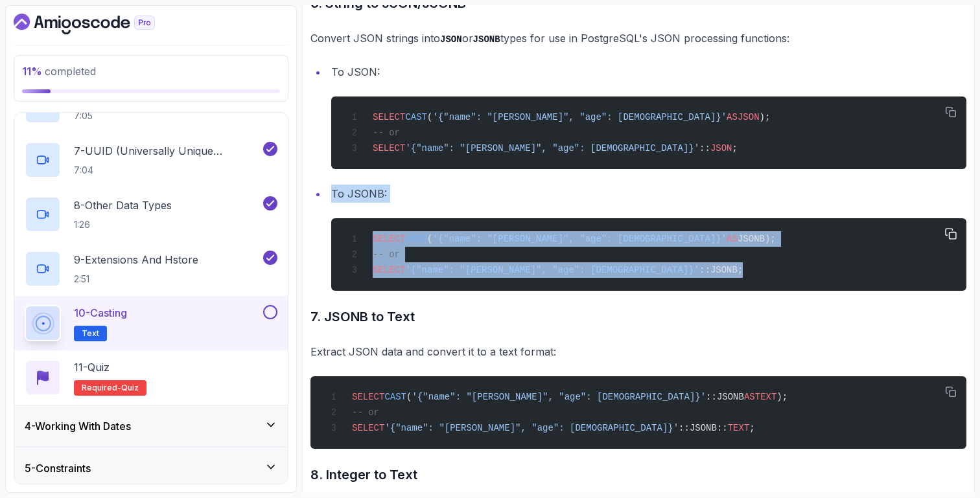  What do you see at coordinates (32, 71) in the screenshot?
I see `span: 11 %` at bounding box center [32, 71].